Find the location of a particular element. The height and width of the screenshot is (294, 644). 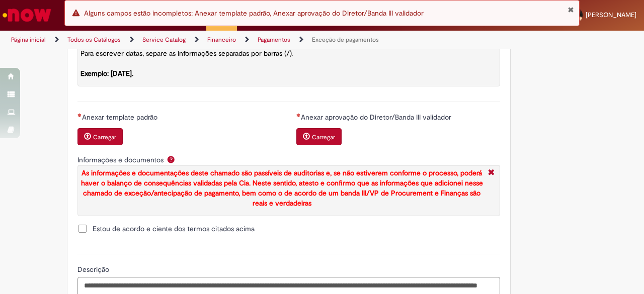

span: Para escrever datas, separe as informações separadas por barras (/). is located at coordinates (186, 63).